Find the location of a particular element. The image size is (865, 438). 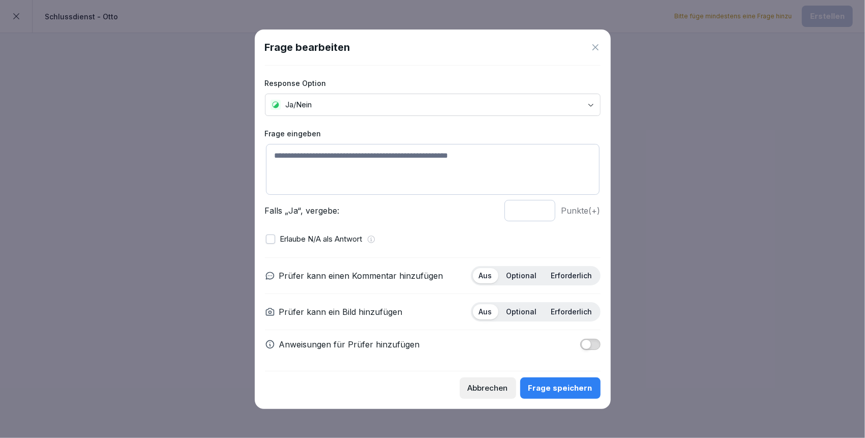

button: Abbrechen is located at coordinates (487, 388).